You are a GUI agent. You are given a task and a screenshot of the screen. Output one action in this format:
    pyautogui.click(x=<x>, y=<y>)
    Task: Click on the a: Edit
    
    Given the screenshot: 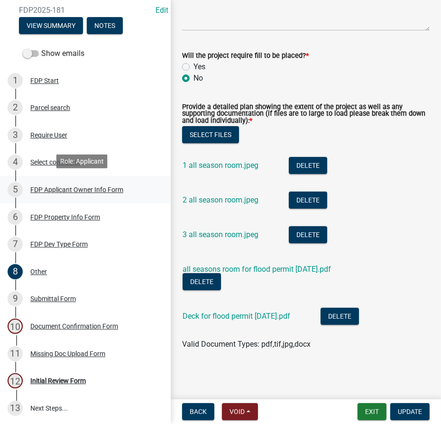 What is the action you would take?
    pyautogui.click(x=162, y=10)
    